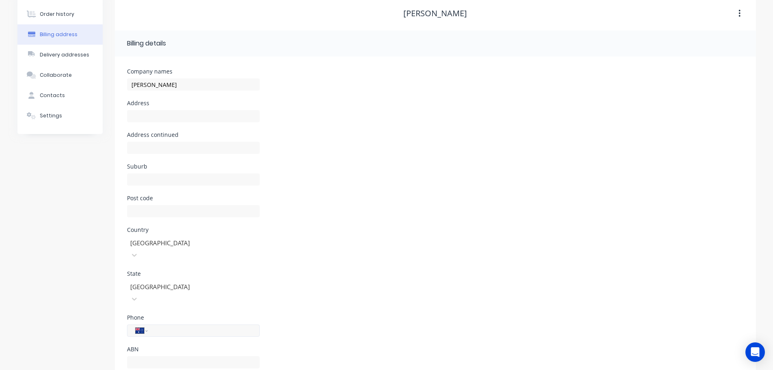 The image size is (773, 370). What do you see at coordinates (146, 43) in the screenshot?
I see `div: Billing details` at bounding box center [146, 43].